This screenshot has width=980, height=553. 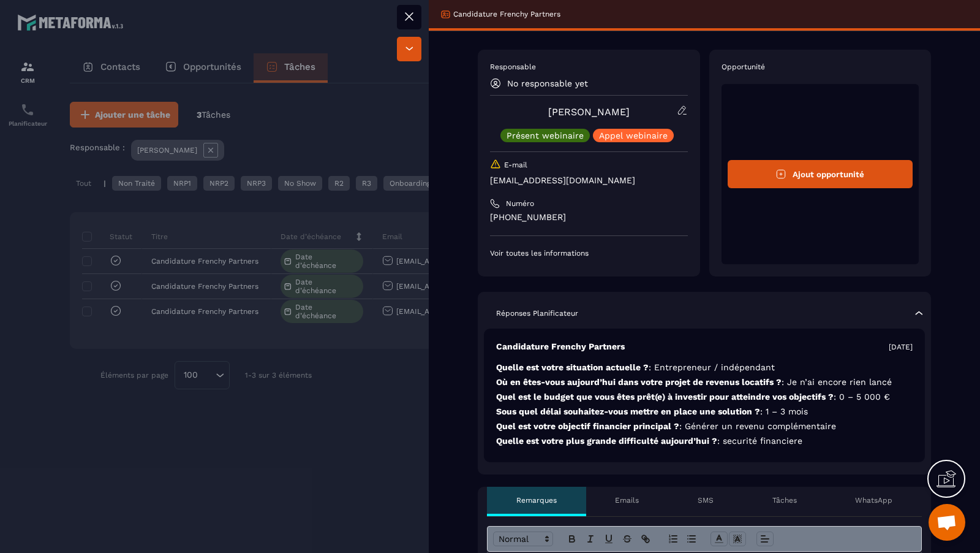 I want to click on button: Ajout opportunité, so click(x=820, y=174).